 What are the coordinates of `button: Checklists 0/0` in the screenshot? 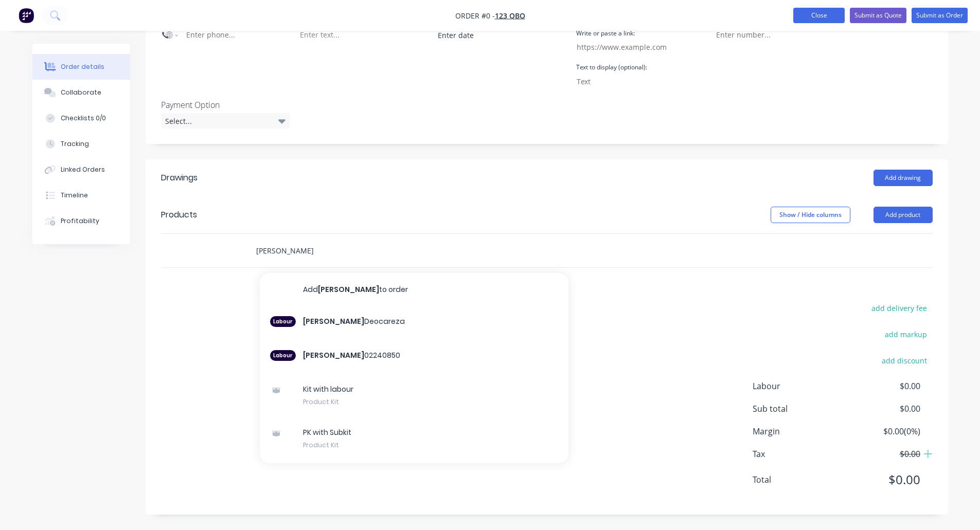 It's located at (81, 118).